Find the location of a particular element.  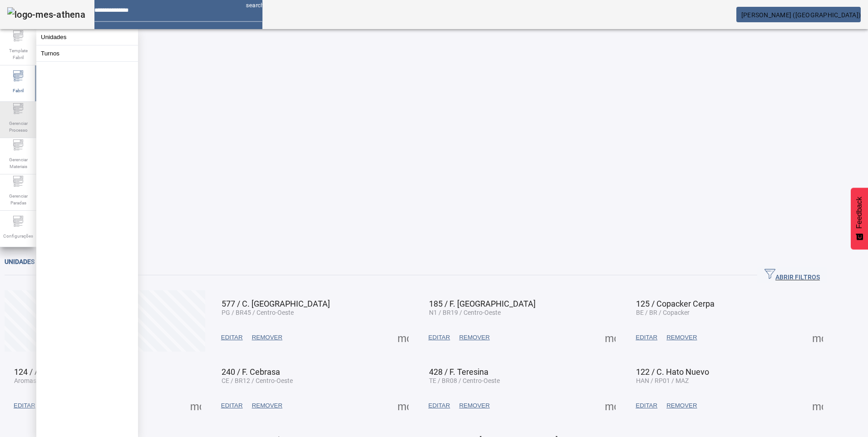

span: PG / BR45 / Centro-Oeste is located at coordinates (257, 313).